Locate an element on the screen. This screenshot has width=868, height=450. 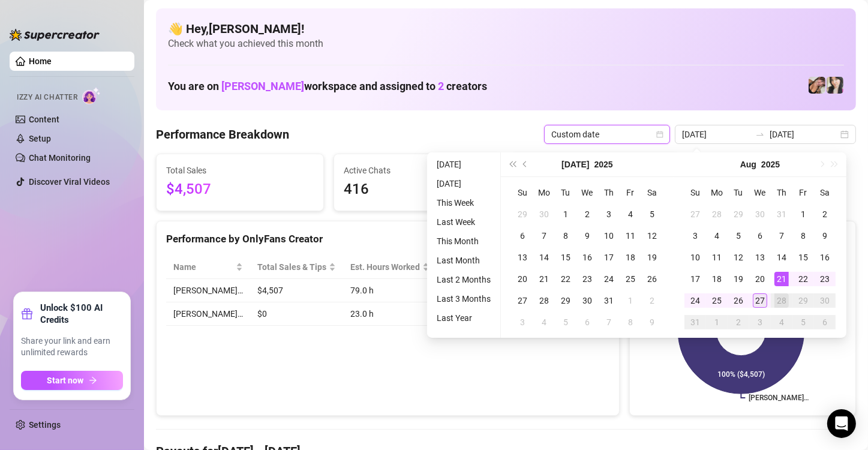
span: 2 is located at coordinates (441, 86).